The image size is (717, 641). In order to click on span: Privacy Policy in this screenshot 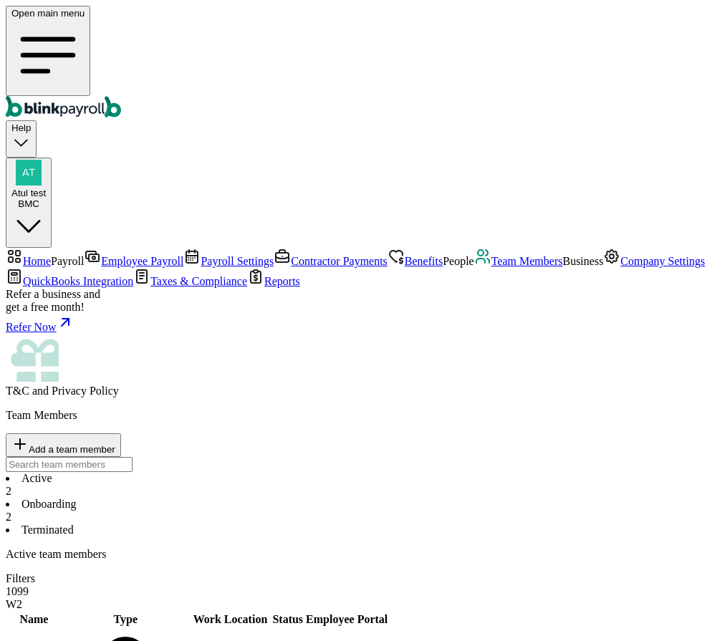, I will do `click(85, 390)`.